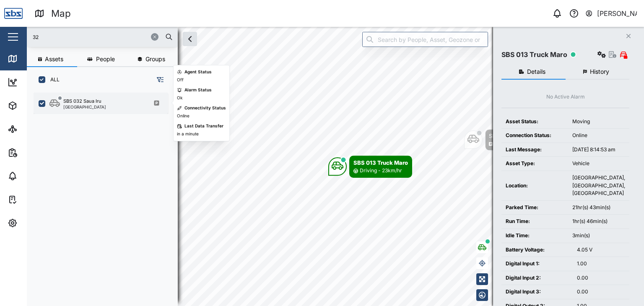 Image resolution: width=644 pixels, height=306 pixels. I want to click on div: Connection Status:, so click(535, 135).